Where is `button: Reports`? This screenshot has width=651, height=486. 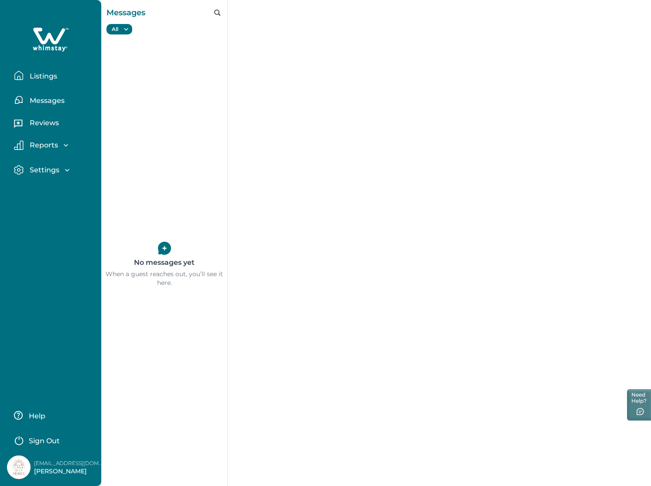 button: Reports is located at coordinates (54, 145).